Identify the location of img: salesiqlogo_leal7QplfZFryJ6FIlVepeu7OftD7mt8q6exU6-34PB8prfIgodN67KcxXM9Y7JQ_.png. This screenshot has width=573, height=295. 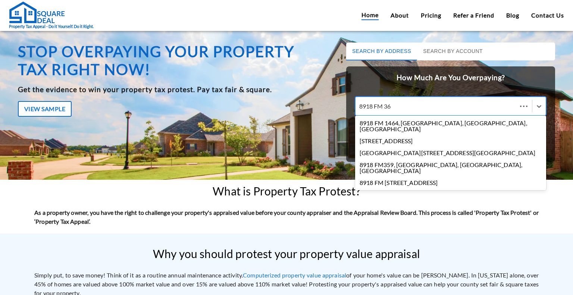
(54, 198).